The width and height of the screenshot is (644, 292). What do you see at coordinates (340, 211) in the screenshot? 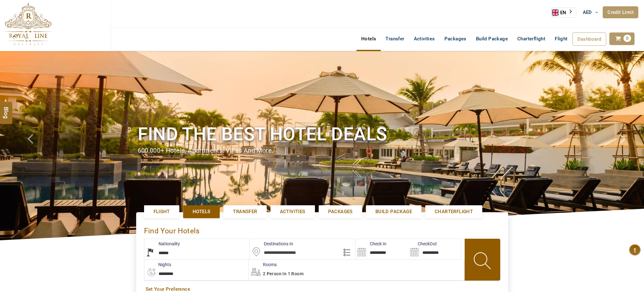
I see `span: Packages` at bounding box center [340, 211].